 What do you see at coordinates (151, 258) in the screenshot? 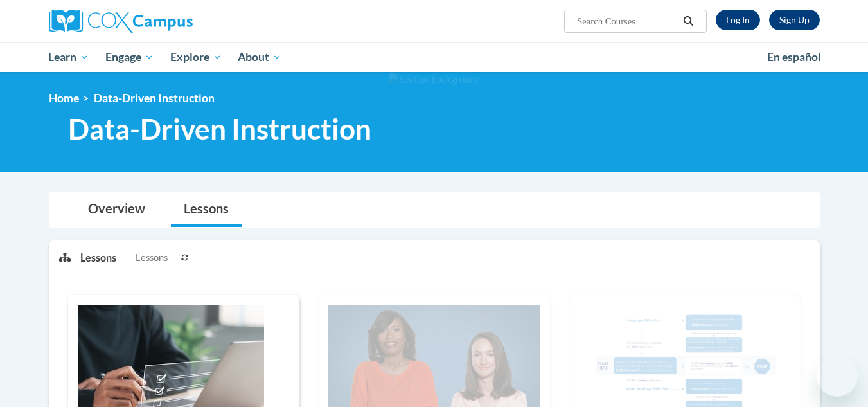
I see `span: Lessons` at bounding box center [151, 258].